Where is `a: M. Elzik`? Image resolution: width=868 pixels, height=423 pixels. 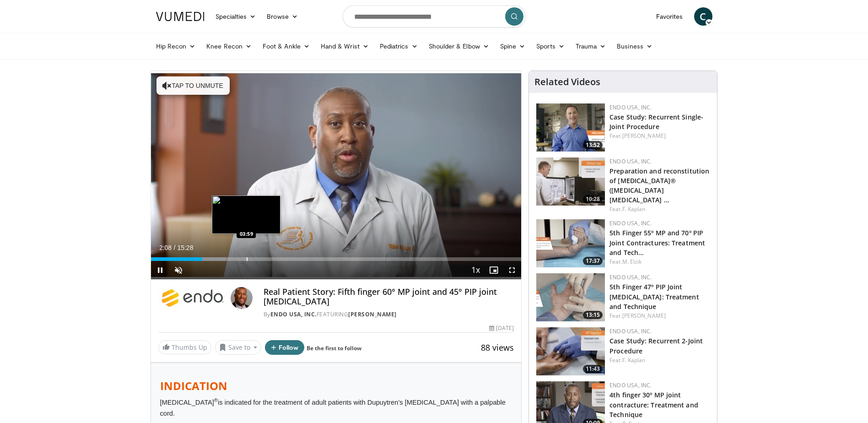 a: M. Elzik is located at coordinates (632, 261).